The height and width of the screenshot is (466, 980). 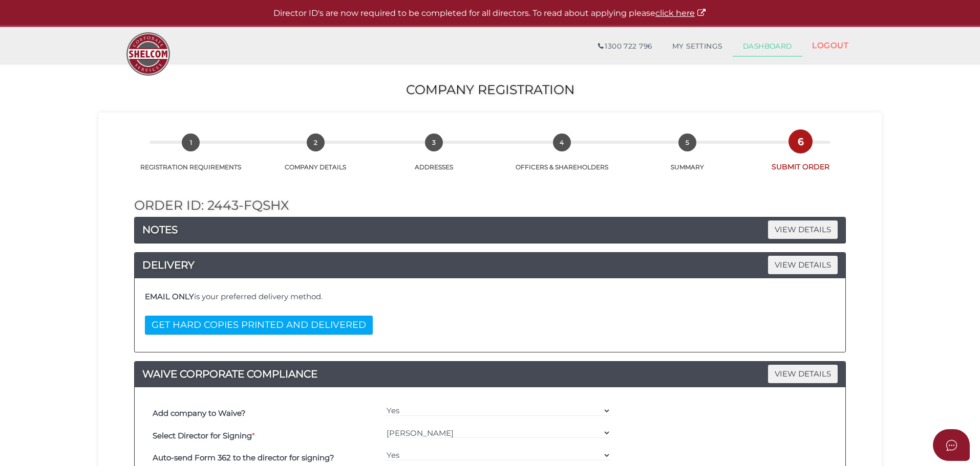 I want to click on b: EMAIL ONLY, so click(x=169, y=296).